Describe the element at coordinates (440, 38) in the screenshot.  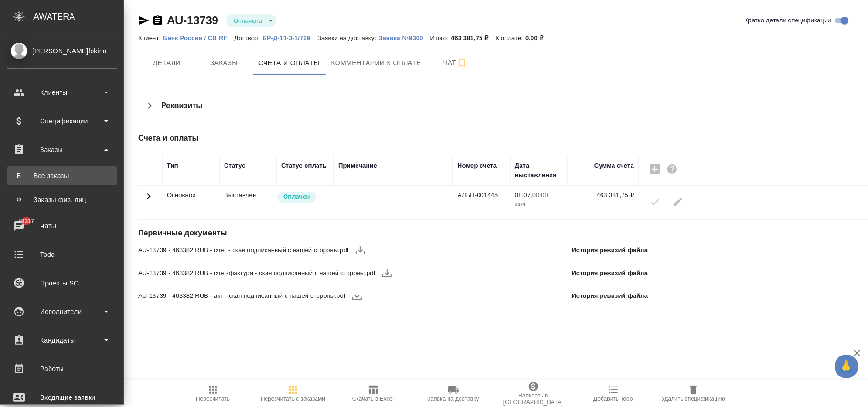
I see `p: Итого:` at that location.